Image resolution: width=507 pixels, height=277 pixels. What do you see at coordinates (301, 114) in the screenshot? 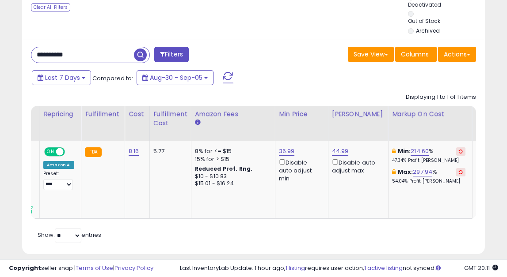
I see `div: Min Price` at bounding box center [301, 114].